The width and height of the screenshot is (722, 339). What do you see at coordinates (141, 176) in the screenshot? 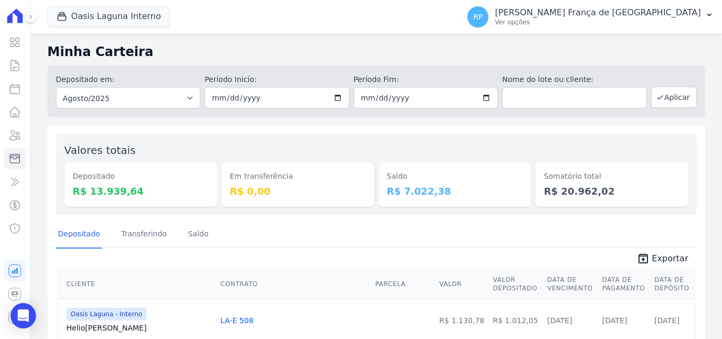
I see `dt: Depositado` at bounding box center [141, 176].